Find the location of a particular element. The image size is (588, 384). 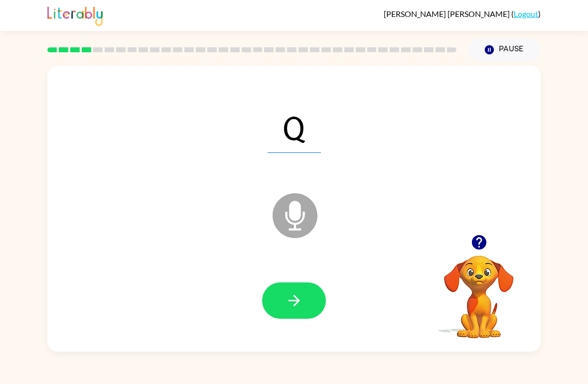

img: Literably is located at coordinates (74, 15).